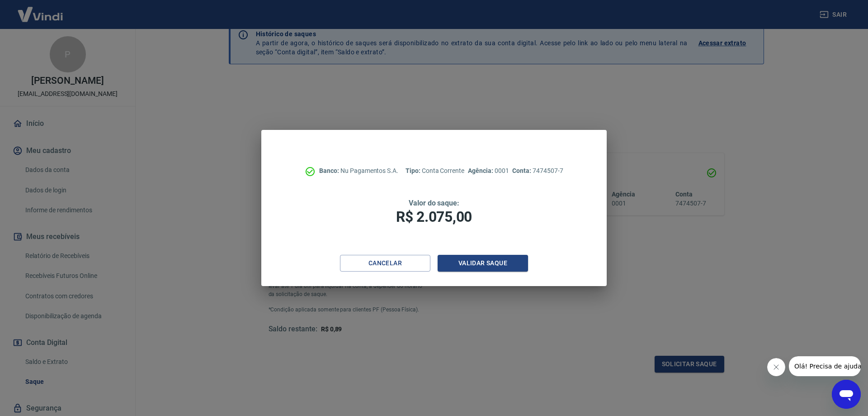 This screenshot has width=868, height=416. Describe the element at coordinates (385, 263) in the screenshot. I see `button: Cancelar` at that location.